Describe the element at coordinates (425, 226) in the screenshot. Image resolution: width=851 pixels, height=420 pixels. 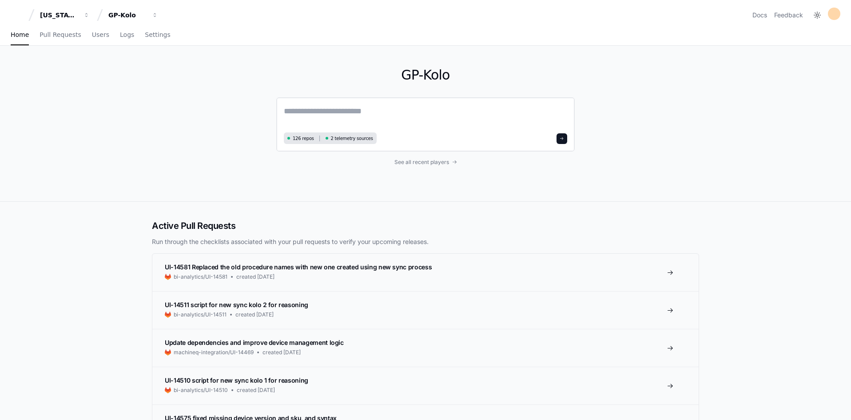
I see `h2: Active Pull Requests` at that location.